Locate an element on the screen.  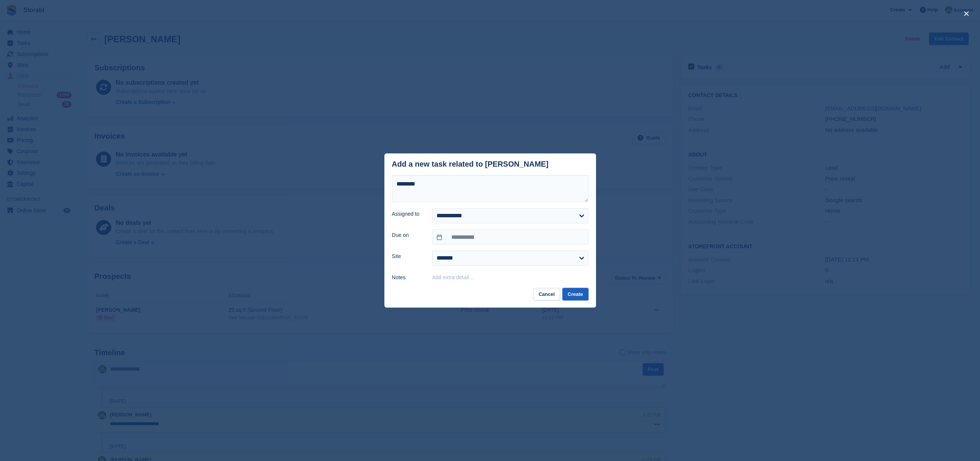
label: Site is located at coordinates (408, 256).